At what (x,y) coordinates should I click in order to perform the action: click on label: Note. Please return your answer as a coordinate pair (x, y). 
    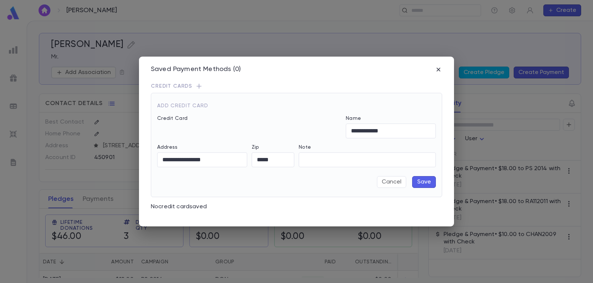
    Looking at the image, I should click on (305, 147).